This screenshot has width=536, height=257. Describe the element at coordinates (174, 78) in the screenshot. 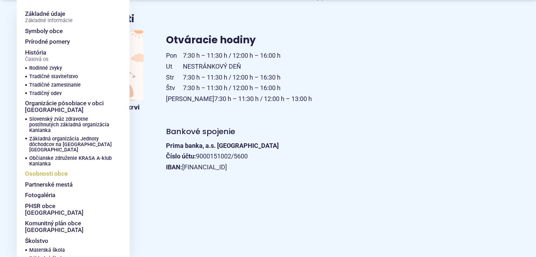

I see `span: Str` at that location.